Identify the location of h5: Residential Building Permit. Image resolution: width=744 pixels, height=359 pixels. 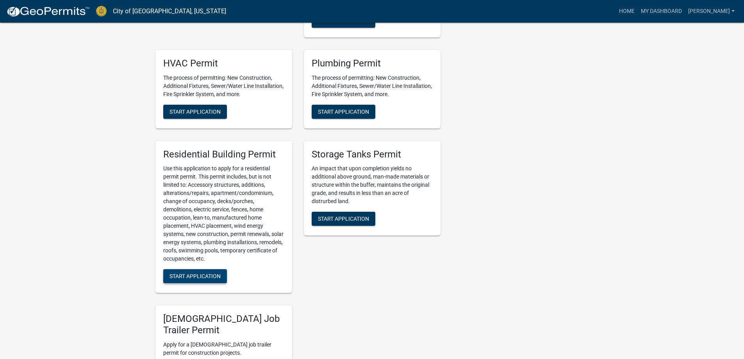
(224, 154).